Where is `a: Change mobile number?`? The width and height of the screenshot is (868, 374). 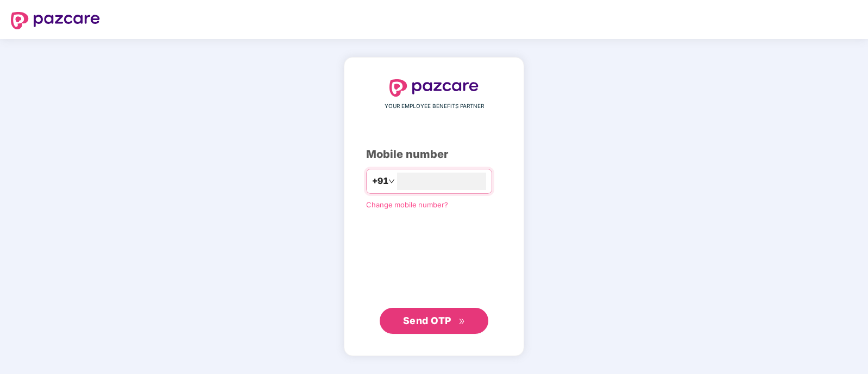 a: Change mobile number? is located at coordinates (407, 205).